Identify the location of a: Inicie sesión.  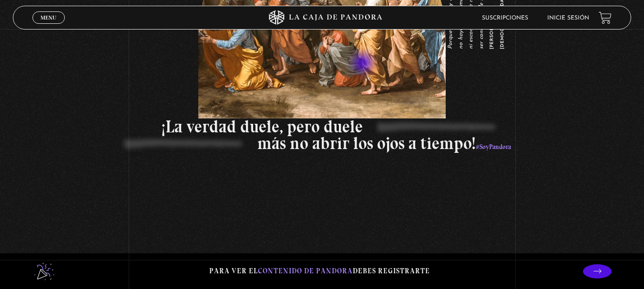
(568, 18).